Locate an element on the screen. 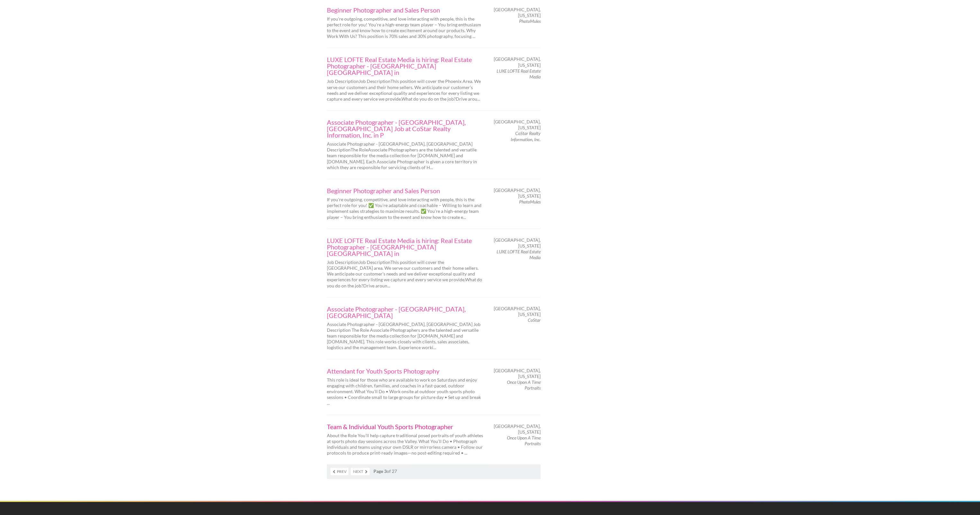 The width and height of the screenshot is (980, 515). p: About the Role You’ll help capture traditional posed portraits of youth athletes at sports photo ... is located at coordinates (405, 444).